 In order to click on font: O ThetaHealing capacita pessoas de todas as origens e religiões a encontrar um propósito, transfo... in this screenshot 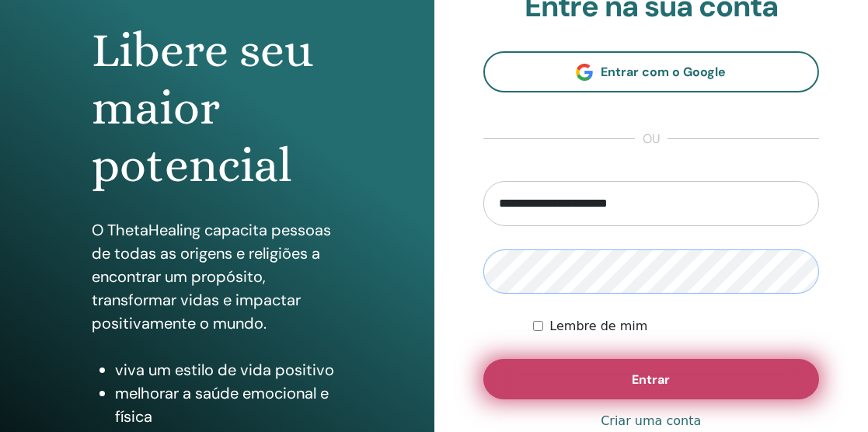, I will do `click(212, 277)`.